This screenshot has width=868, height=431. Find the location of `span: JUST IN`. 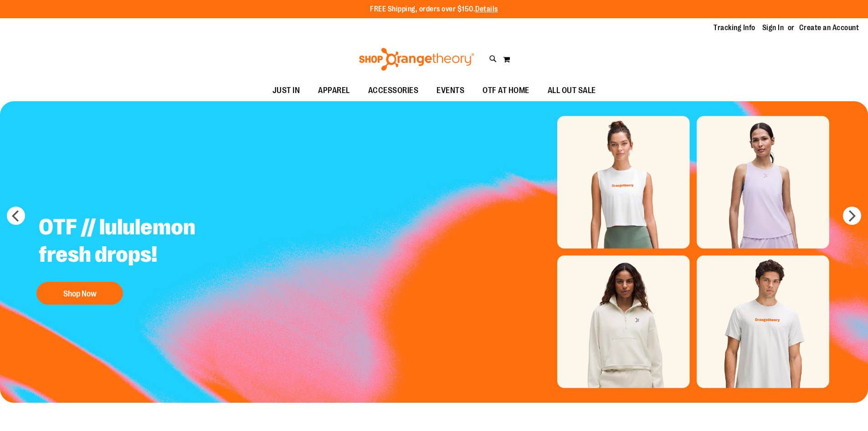

span: JUST IN is located at coordinates (286, 91).